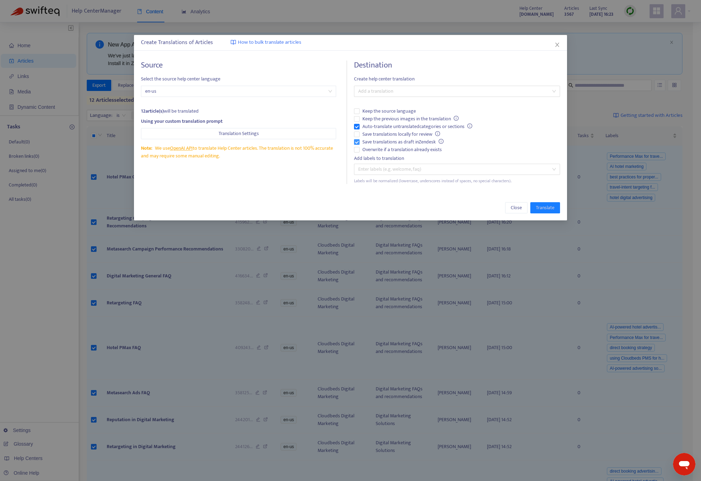 Image resolution: width=701 pixels, height=481 pixels. What do you see at coordinates (238, 134) in the screenshot?
I see `button: Translation Settings` at bounding box center [238, 134].